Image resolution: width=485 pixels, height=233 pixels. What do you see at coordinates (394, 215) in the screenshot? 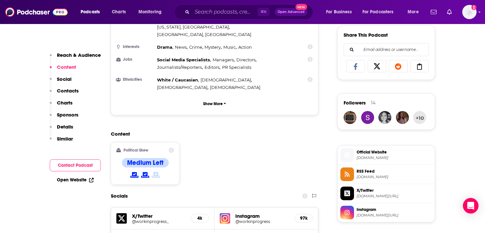
I see `span: instagram.com/workinprogress` at bounding box center [394, 215].